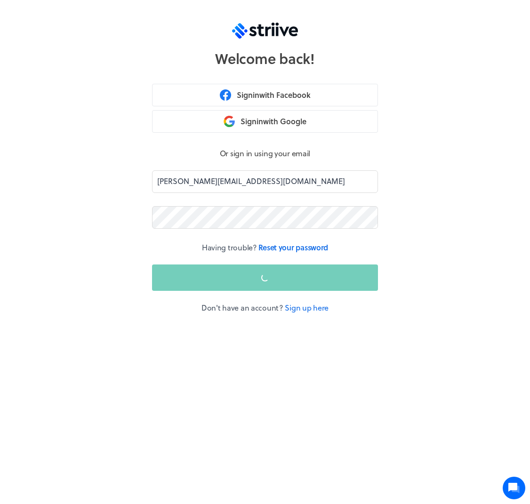 This screenshot has height=504, width=530. Describe the element at coordinates (94, 53) in the screenshot. I see `h1: Hi` at that location.